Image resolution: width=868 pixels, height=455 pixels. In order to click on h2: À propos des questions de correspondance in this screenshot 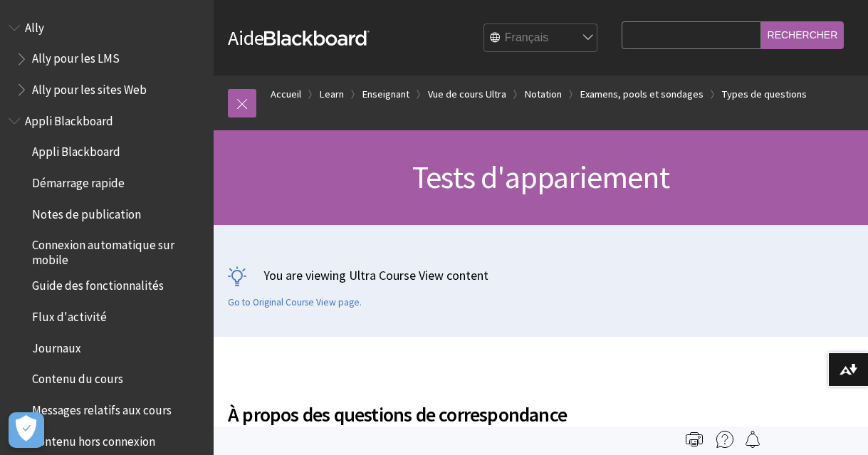, I will do `click(435, 406)`.